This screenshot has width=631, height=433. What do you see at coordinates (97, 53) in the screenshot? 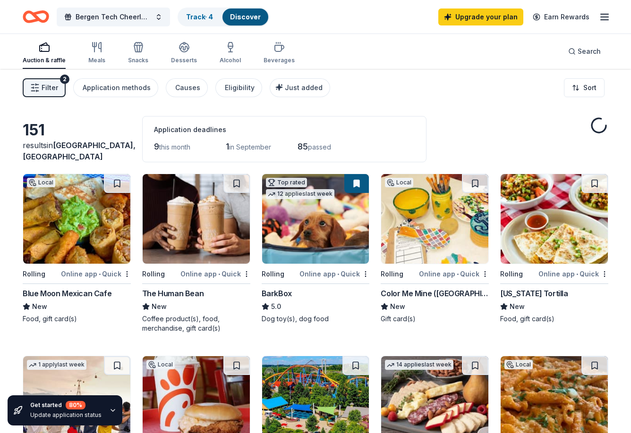
I see `button: Meals` at bounding box center [97, 53].